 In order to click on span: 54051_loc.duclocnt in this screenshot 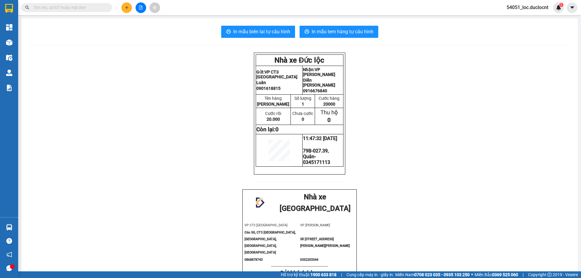, I will do `click(527, 7)`.